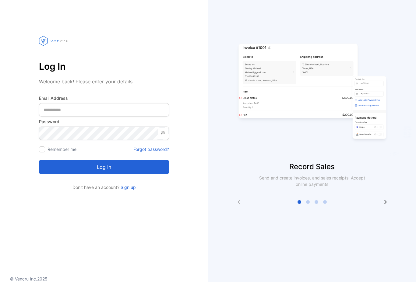 The image size is (416, 282). Describe the element at coordinates (312, 93) in the screenshot. I see `img: slider image` at that location.